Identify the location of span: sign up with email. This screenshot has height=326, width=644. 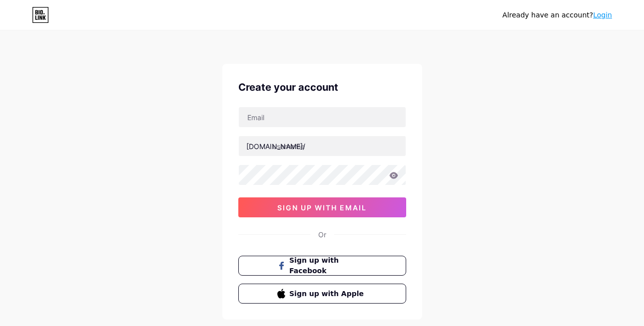
(322, 208).